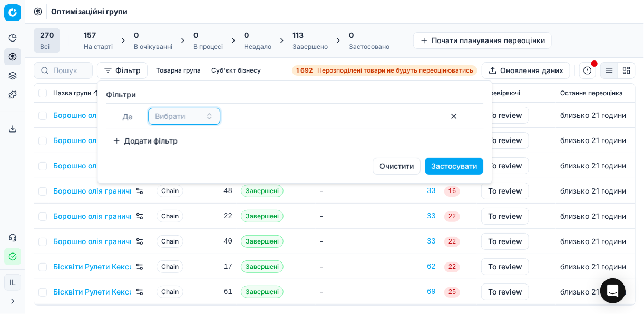  What do you see at coordinates (127, 116) in the screenshot?
I see `span: Де` at bounding box center [127, 116].